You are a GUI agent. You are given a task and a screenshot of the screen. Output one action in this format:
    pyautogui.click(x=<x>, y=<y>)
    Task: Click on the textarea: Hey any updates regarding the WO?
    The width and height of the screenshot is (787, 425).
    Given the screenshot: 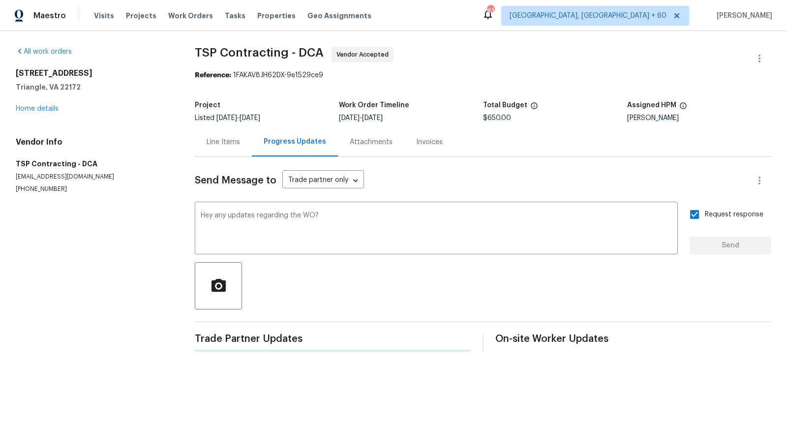 What is the action you would take?
    pyautogui.click(x=437, y=229)
    